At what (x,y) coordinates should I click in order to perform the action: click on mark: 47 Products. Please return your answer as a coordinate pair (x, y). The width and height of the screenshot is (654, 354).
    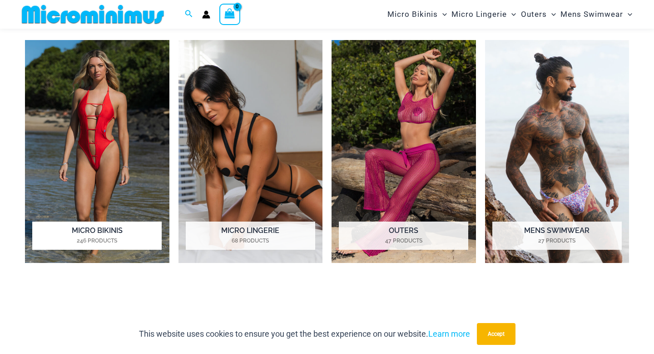
    Looking at the image, I should click on (404, 240).